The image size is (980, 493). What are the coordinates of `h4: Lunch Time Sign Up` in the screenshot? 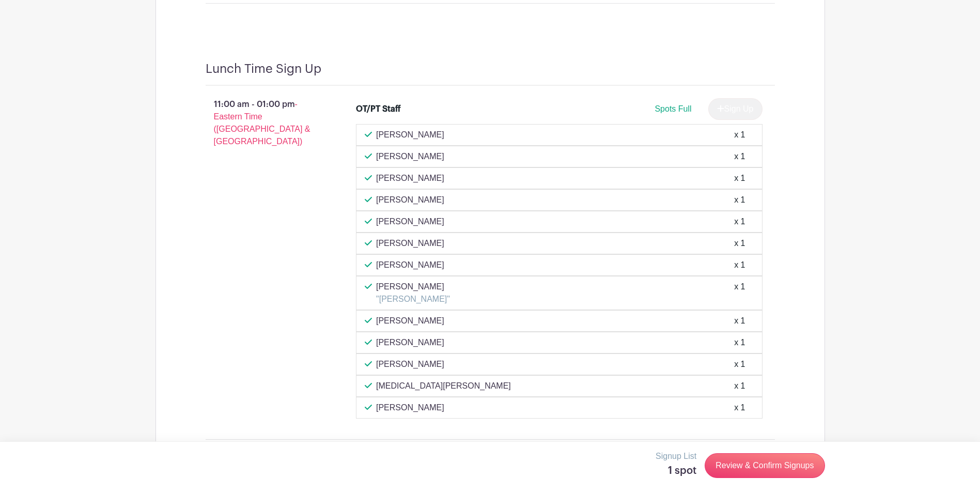 It's located at (264, 69).